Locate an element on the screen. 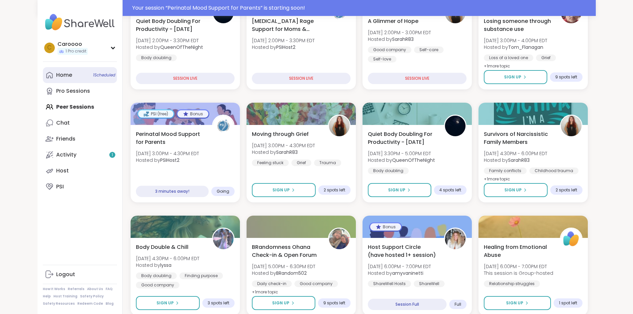 The width and height of the screenshot is (633, 314). span: Survivors of Narcissistic Family Members is located at coordinates (518, 138).